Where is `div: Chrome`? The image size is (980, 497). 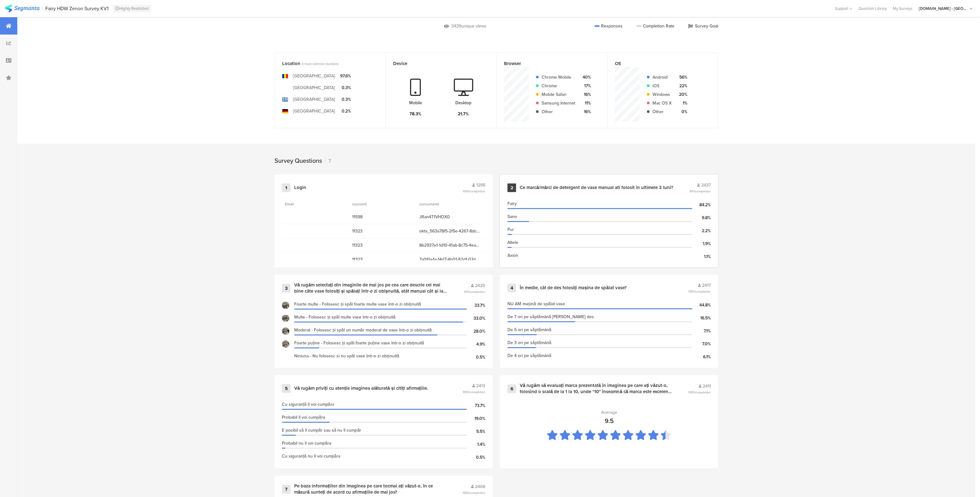 div: Chrome is located at coordinates (558, 85).